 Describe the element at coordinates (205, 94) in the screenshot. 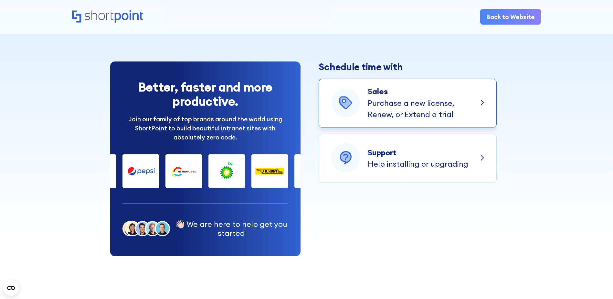

I see `h1: Better, faster and more productive.` at that location.